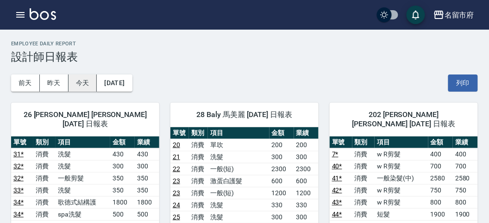 The width and height of the screenshot is (489, 223). I want to click on td: 600, so click(282, 181).